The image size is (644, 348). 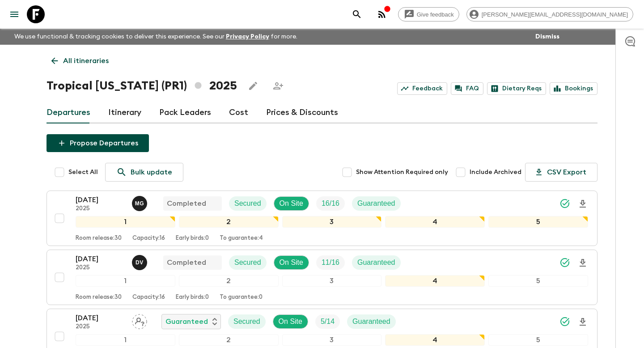 What do you see at coordinates (301, 113) in the screenshot?
I see `a: Prices & Discounts` at bounding box center [301, 113].